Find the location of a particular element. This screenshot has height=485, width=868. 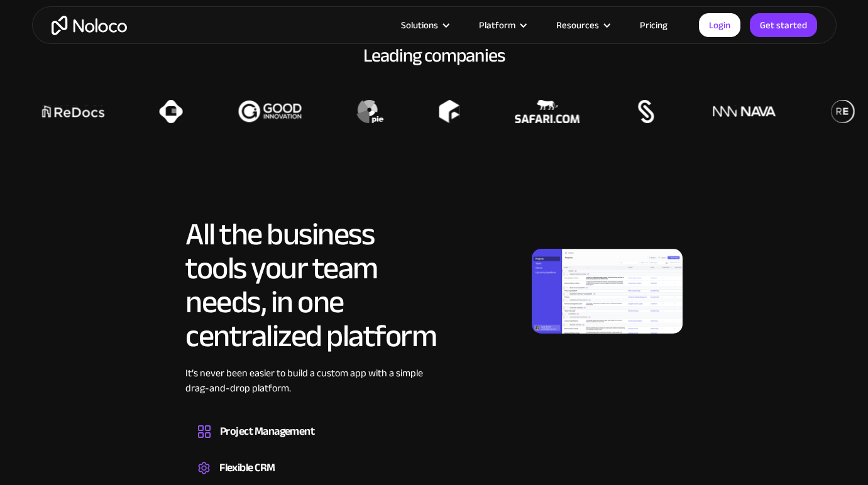

div: Design custom project management tools to speed up workflows, track progress, and optimize your t... is located at coordinates (311, 443).